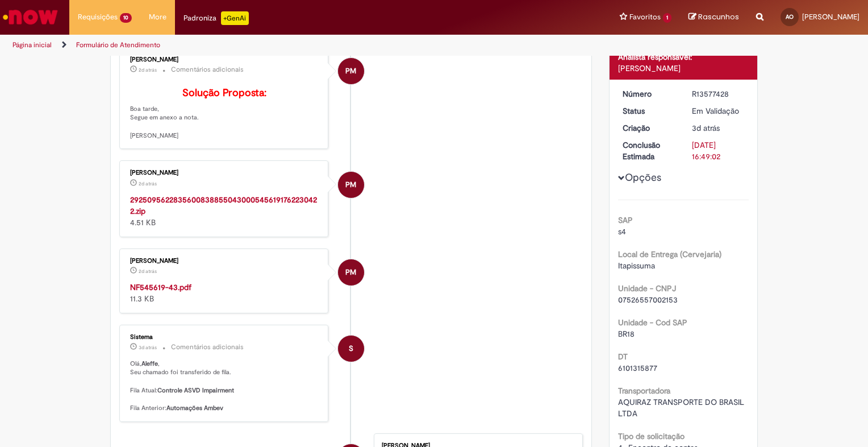  Describe the element at coordinates (148, 70) in the screenshot. I see `time: 29/09/2025 16:41:46` at that location.